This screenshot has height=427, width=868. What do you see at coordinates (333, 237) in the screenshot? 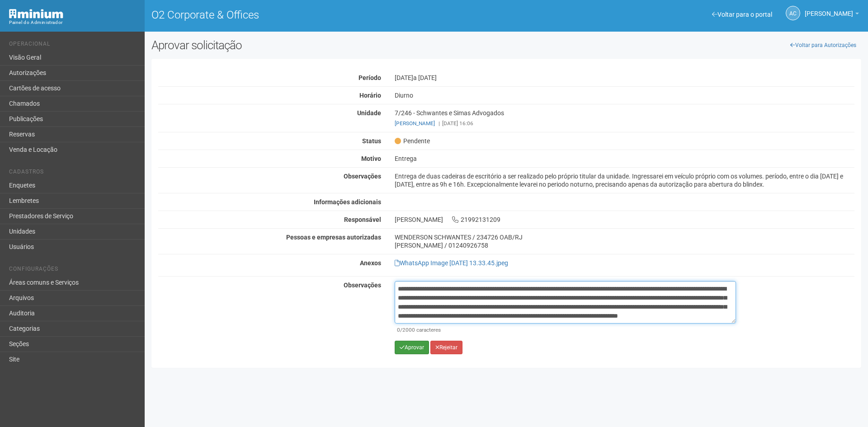
I see `strong: Pessoas e empresas autorizadas` at bounding box center [333, 237].